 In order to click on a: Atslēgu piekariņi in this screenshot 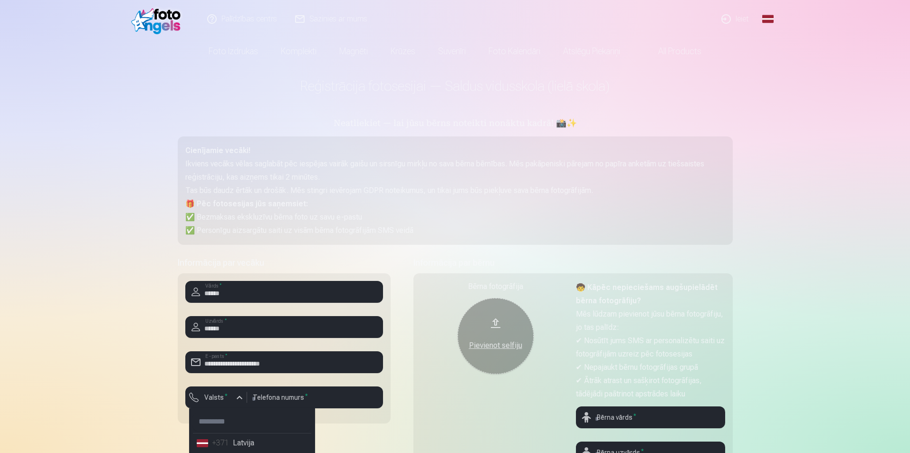, I will do `click(591, 51)`.